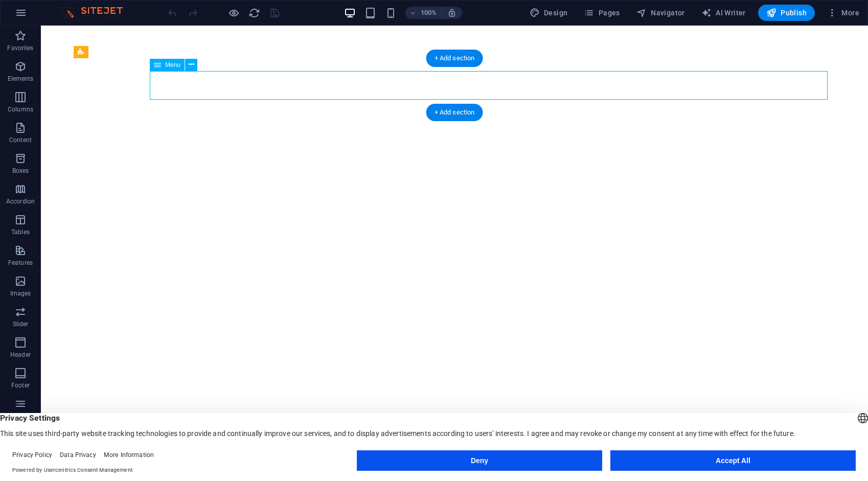  What do you see at coordinates (173, 65) in the screenshot?
I see `span: Menu` at bounding box center [173, 65].